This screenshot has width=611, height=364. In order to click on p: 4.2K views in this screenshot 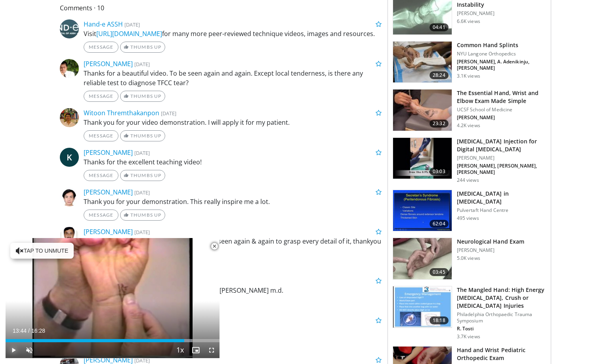, I will do `click(468, 126)`.